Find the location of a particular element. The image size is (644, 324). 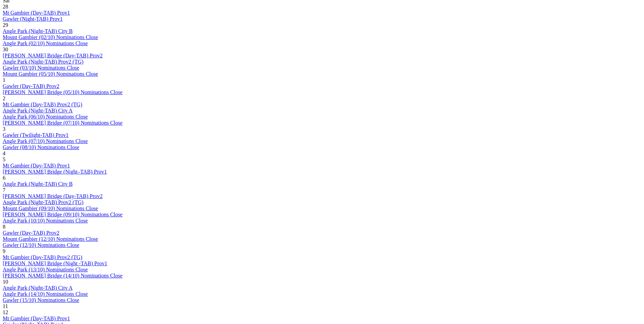

span: 11 is located at coordinates (5, 306).